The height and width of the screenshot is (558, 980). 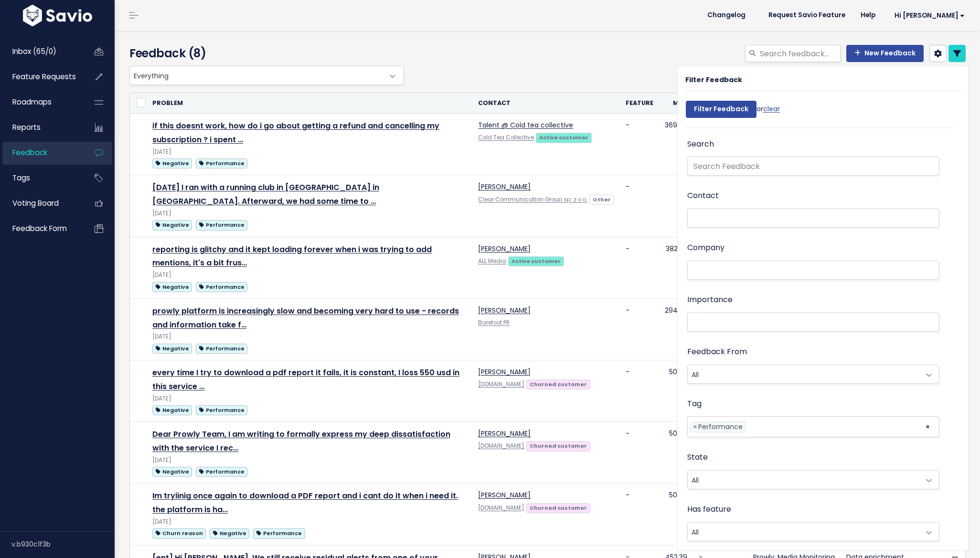 I want to click on th: Contact, so click(x=545, y=103).